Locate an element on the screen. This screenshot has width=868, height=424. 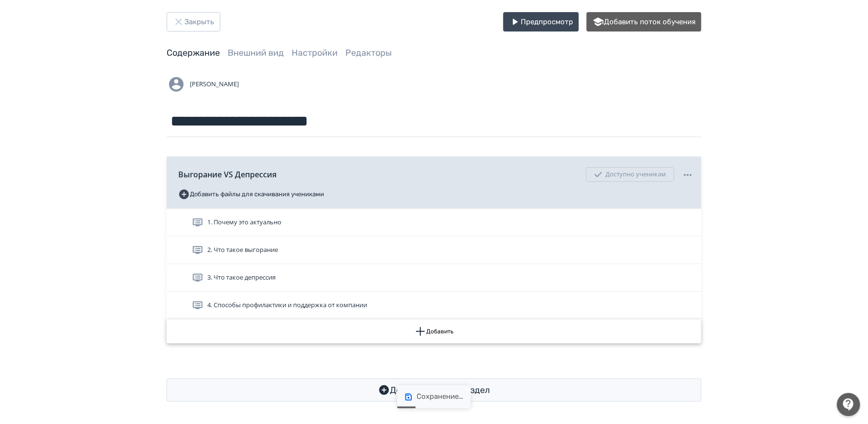
button: Предпросмотр is located at coordinates (541, 21).